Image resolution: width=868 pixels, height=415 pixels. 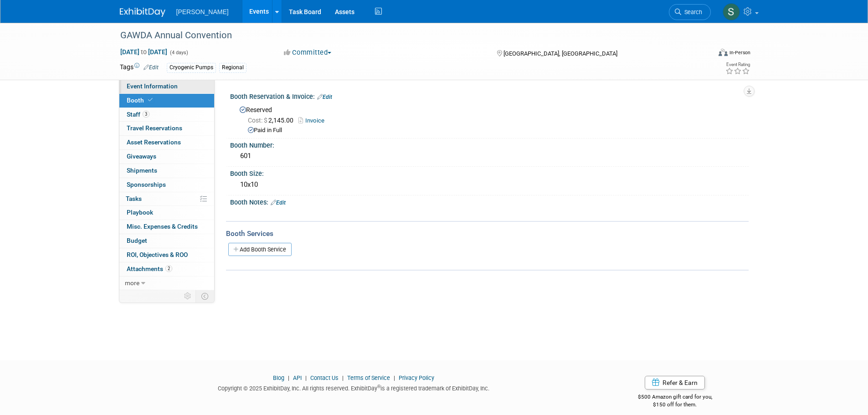 I want to click on span: 2, so click(x=168, y=268).